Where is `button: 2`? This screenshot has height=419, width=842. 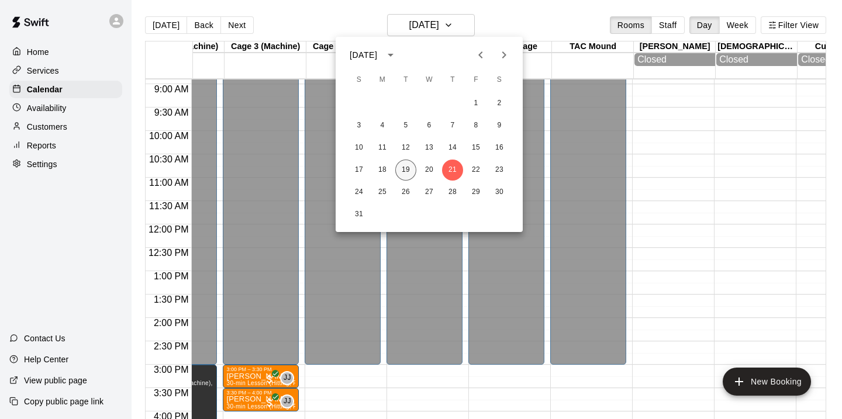 button: 2 is located at coordinates (500, 104).